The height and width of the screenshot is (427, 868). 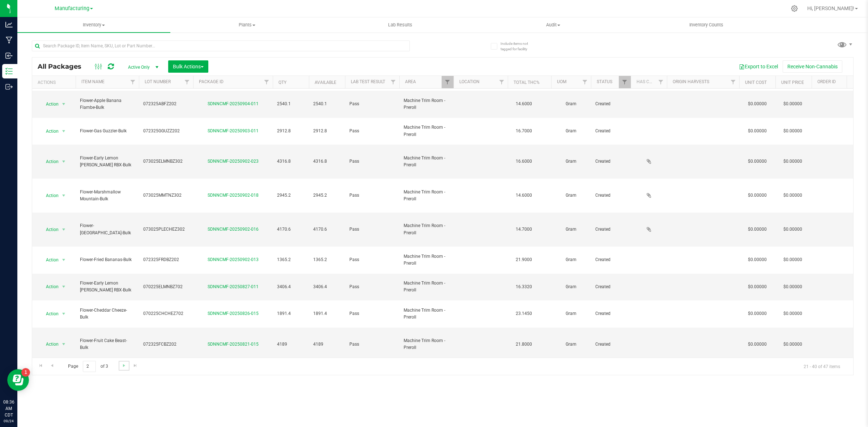 I want to click on span: Page of 3, so click(x=88, y=366).